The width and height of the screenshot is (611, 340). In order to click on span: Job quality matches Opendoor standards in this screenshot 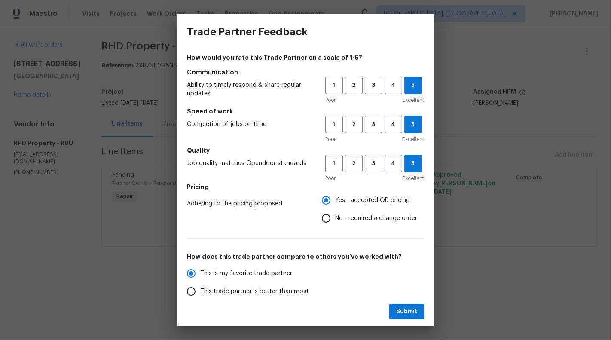, I will do `click(249, 163)`.